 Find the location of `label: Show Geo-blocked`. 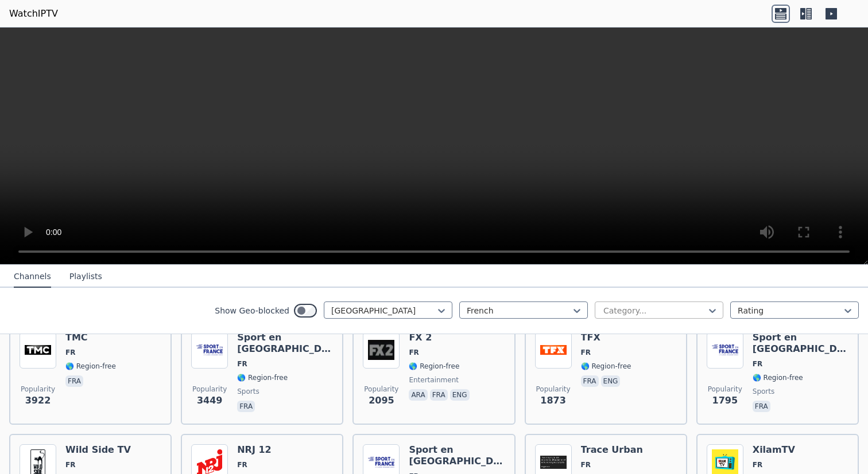

label: Show Geo-blocked is located at coordinates (252, 311).